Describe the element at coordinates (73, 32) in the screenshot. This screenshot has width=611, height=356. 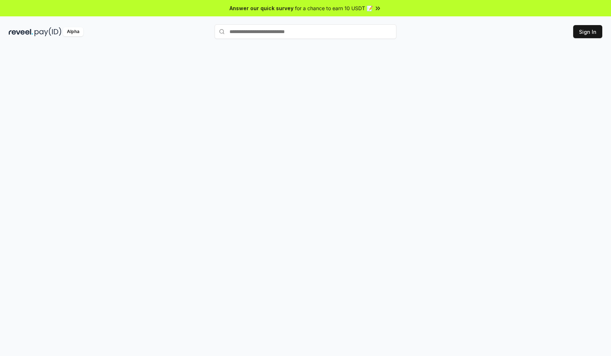
I see `div: Alpha` at that location.